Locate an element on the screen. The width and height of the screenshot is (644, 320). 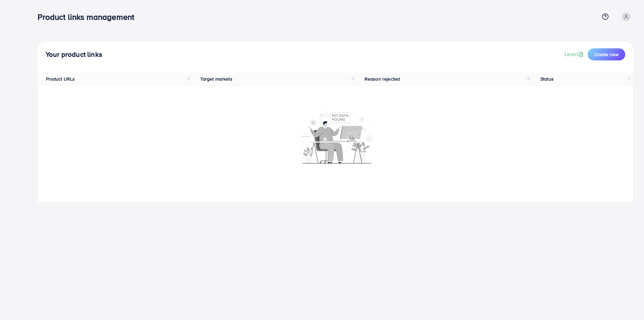
h4: Your product links is located at coordinates (74, 54).